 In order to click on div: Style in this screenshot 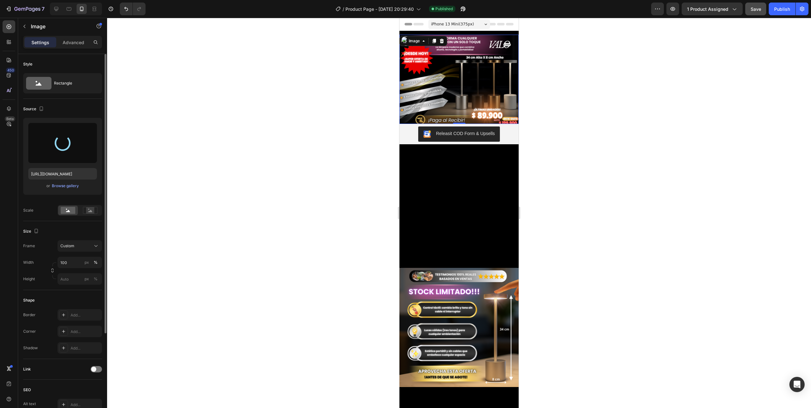, I will do `click(28, 64)`.